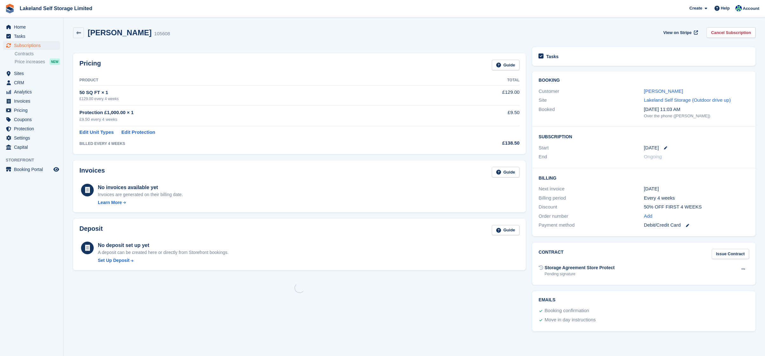 This screenshot has width=765, height=356. Describe the element at coordinates (566, 311) in the screenshot. I see `div: Booking confirmation` at that location.